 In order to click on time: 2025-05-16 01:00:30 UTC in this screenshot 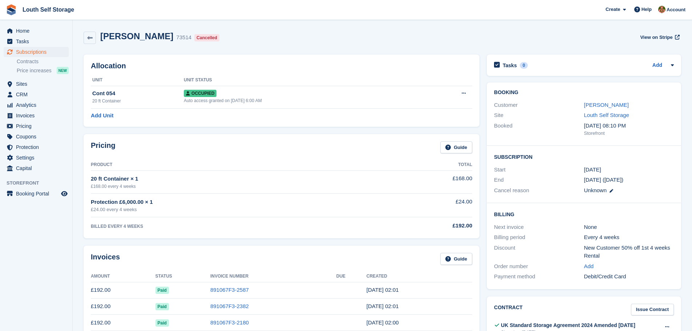, I will do `click(383, 322)`.